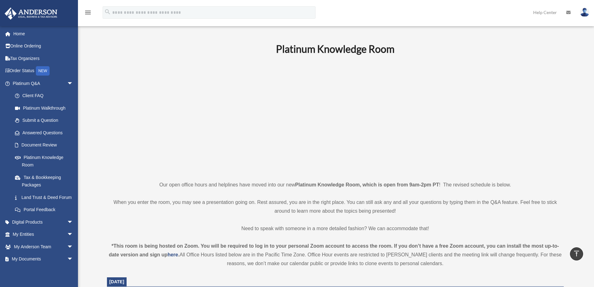 This screenshot has width=594, height=287. What do you see at coordinates (46, 120) in the screenshot?
I see `a: Submit a Question` at bounding box center [46, 120].